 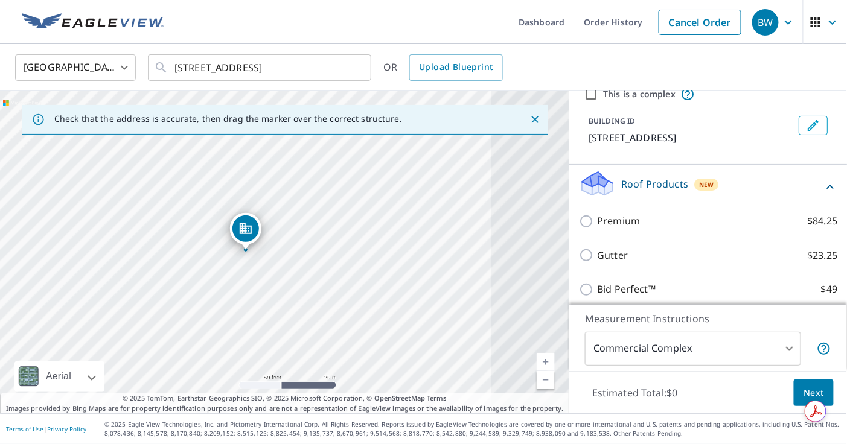 What do you see at coordinates (708, 319) in the screenshot?
I see `p: Measurement Instructions` at bounding box center [708, 319].